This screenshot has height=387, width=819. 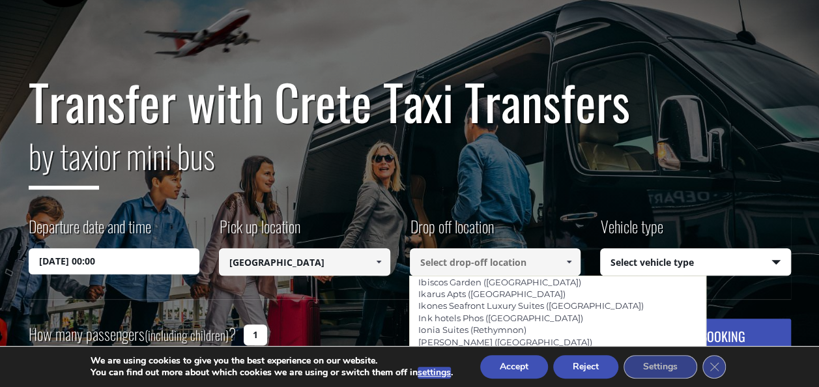 What do you see at coordinates (272, 361) in the screenshot?
I see `p: We are using cookies to give you the best experience on our website.` at bounding box center [272, 361].